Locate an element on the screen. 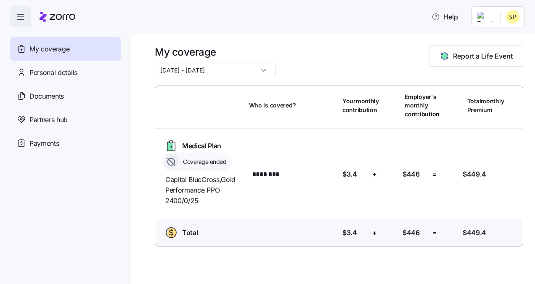 The height and width of the screenshot is (284, 535). a: Partners hub is located at coordinates (66, 120).